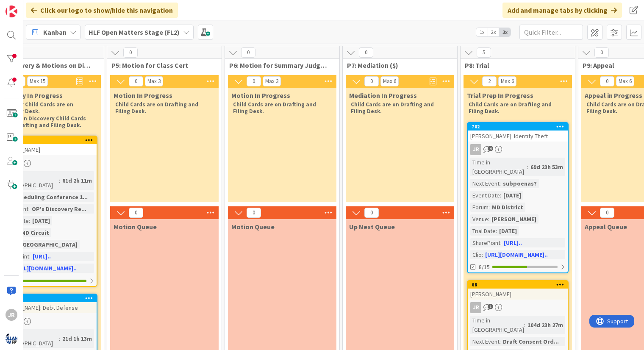 Image resolution: width=644 pixels, height=350 pixels. What do you see at coordinates (77, 181) in the screenshot?
I see `div: 61d 2h 11m` at bounding box center [77, 181].